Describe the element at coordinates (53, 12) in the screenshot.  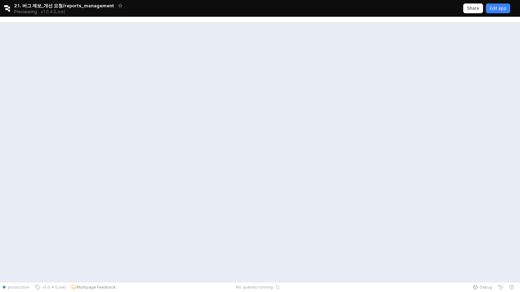
I see `button: Releases and History` at that location.